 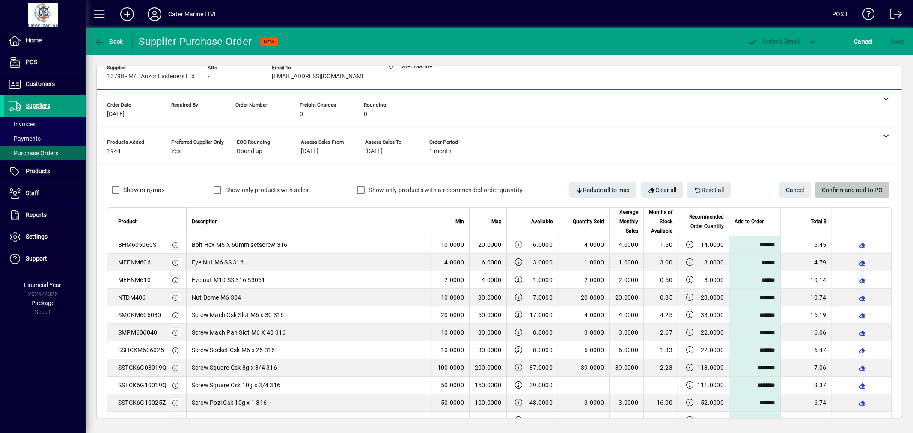 What do you see at coordinates (712, 315) in the screenshot?
I see `span: 33.0000` at bounding box center [712, 315].